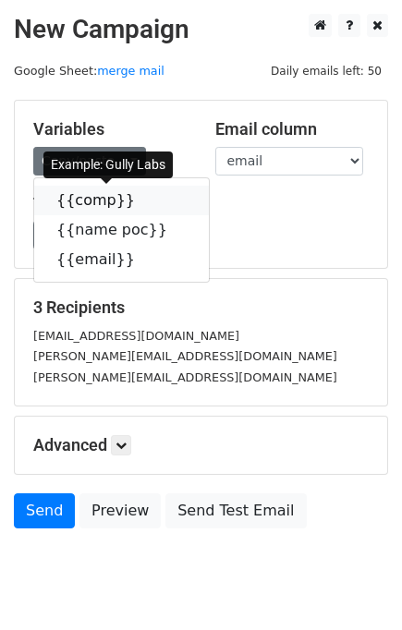 The height and width of the screenshot is (630, 402). I want to click on a: {{email}}, so click(121, 260).